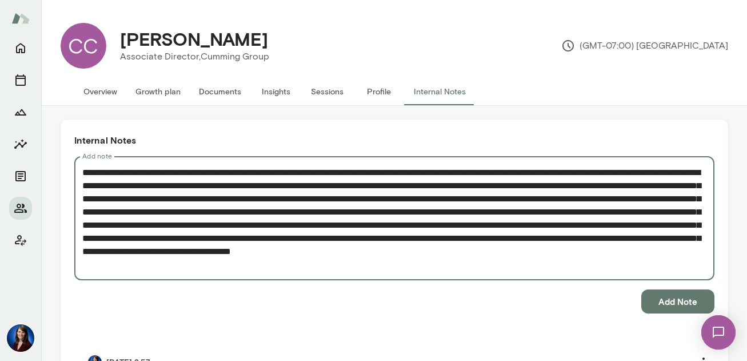 This screenshot has height=361, width=747. I want to click on button: Growth Plan, so click(21, 112).